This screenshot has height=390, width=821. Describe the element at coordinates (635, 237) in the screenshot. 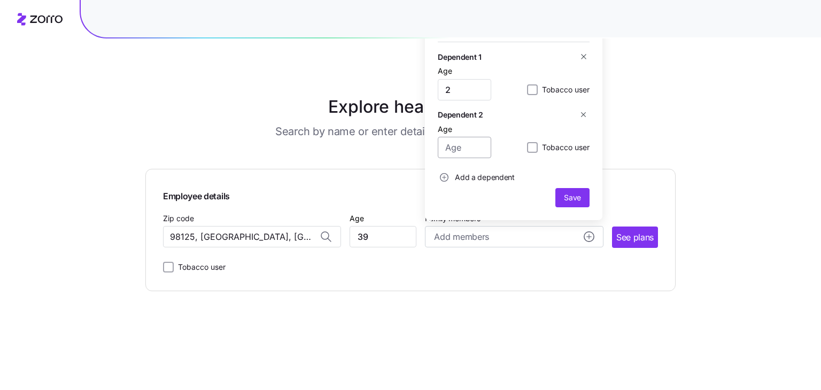

I see `button: See plans` at that location.